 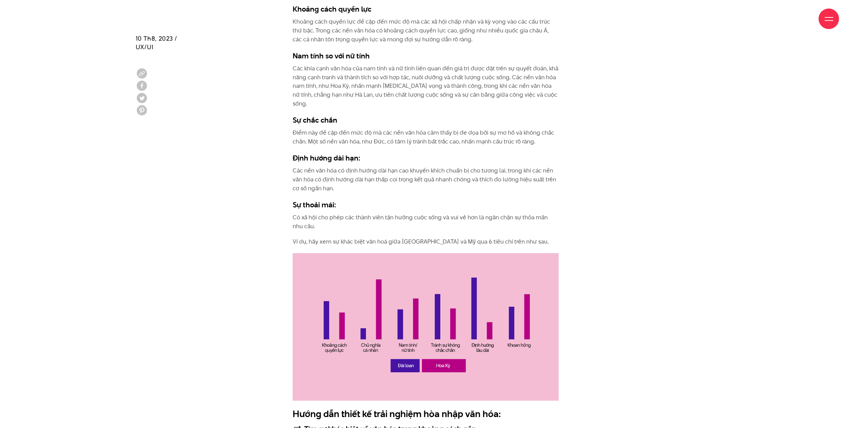 I want to click on p: Các khía cạnh văn hóa của nam tính và nữ tính liên quan đến giá trị được đặt trên sự quyết đoán, ..., so click(x=426, y=86).